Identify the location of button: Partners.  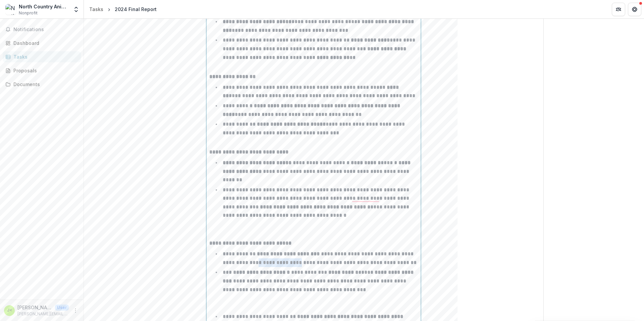
(618, 9).